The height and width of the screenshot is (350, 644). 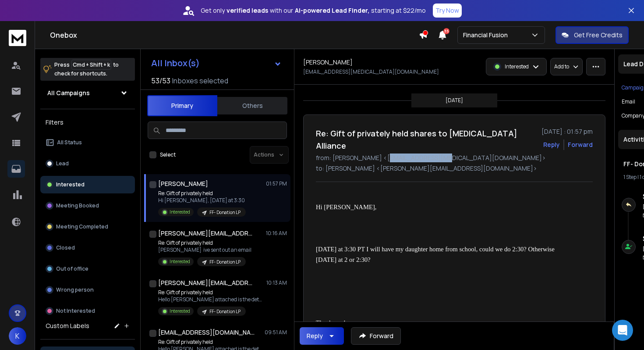 What do you see at coordinates (87, 268) in the screenshot?
I see `button: Out of office` at bounding box center [87, 268].